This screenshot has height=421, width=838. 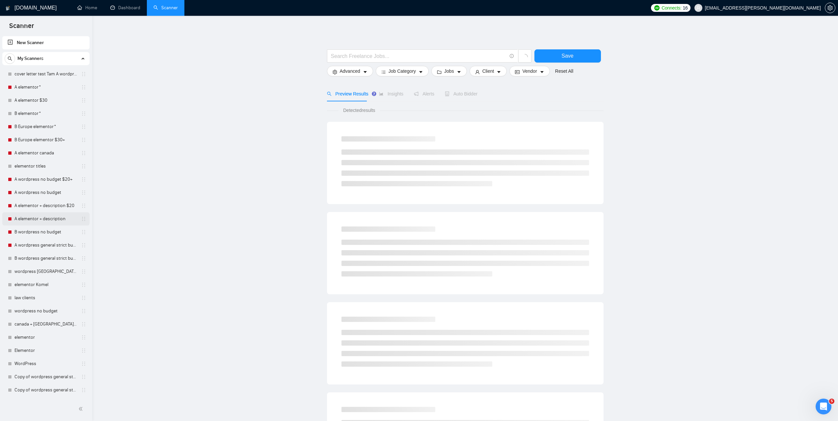 What do you see at coordinates (449, 71) in the screenshot?
I see `span: Jobs` at bounding box center [449, 71].